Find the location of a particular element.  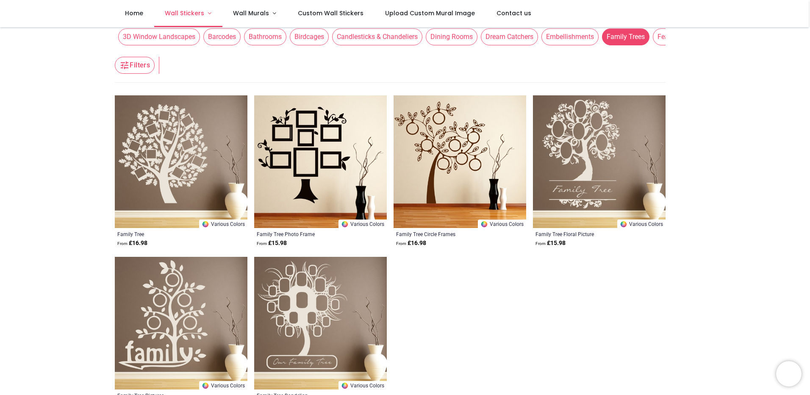

button: Bathrooms is located at coordinates (264, 37).